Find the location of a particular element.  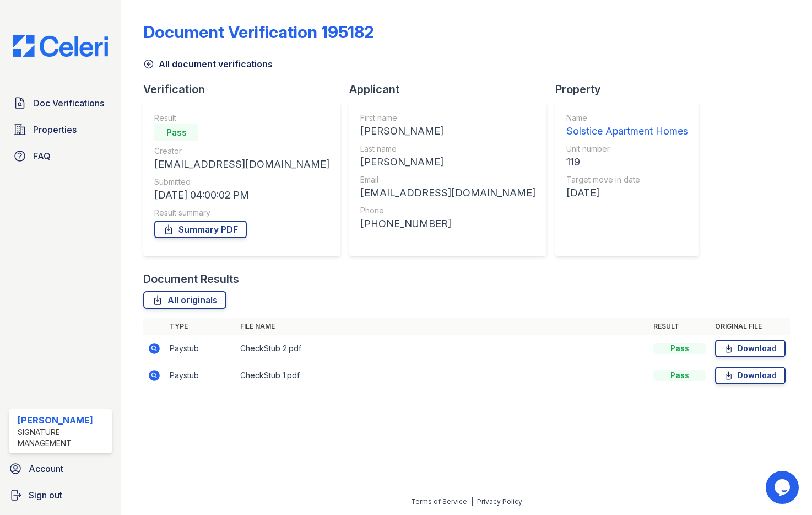

td: CheckStub 1.pdf is located at coordinates (442, 376).